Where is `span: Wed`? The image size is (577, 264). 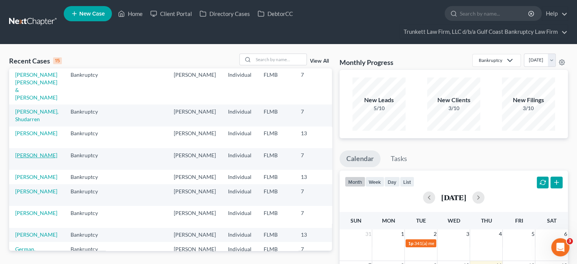
span: Wed is located at coordinates (454, 220).